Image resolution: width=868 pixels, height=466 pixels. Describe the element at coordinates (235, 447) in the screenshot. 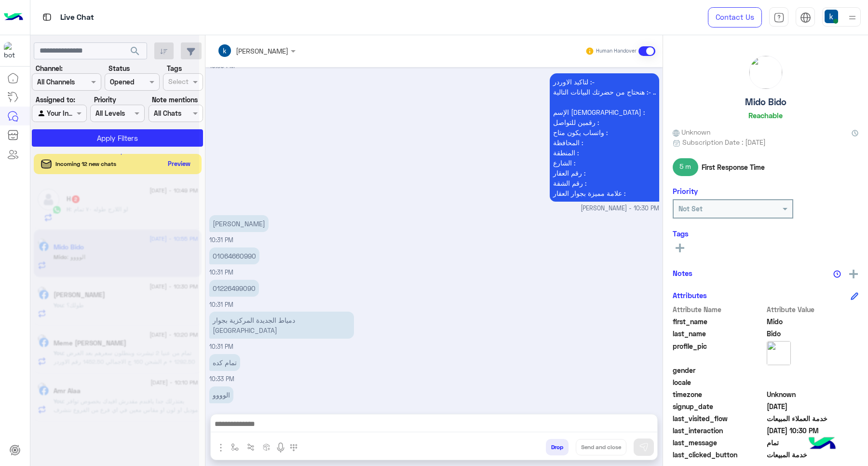

I see `button: select flow` at that location.